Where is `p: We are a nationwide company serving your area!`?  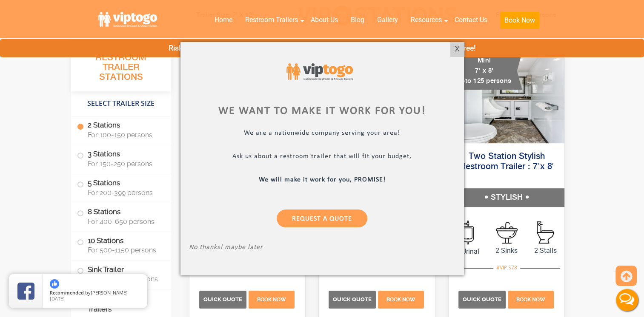 p: We are a nationwide company serving your area! is located at coordinates (322, 134).